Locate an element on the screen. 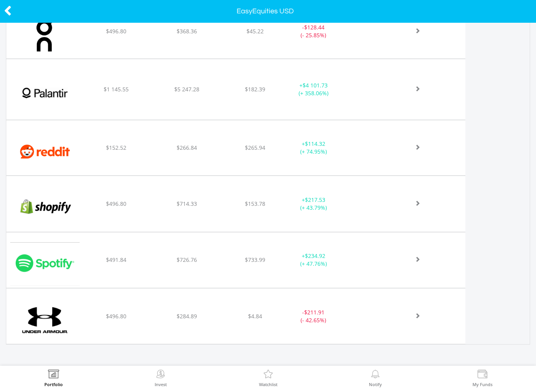  img: EQU.US.ONON.png is located at coordinates (45, 35).